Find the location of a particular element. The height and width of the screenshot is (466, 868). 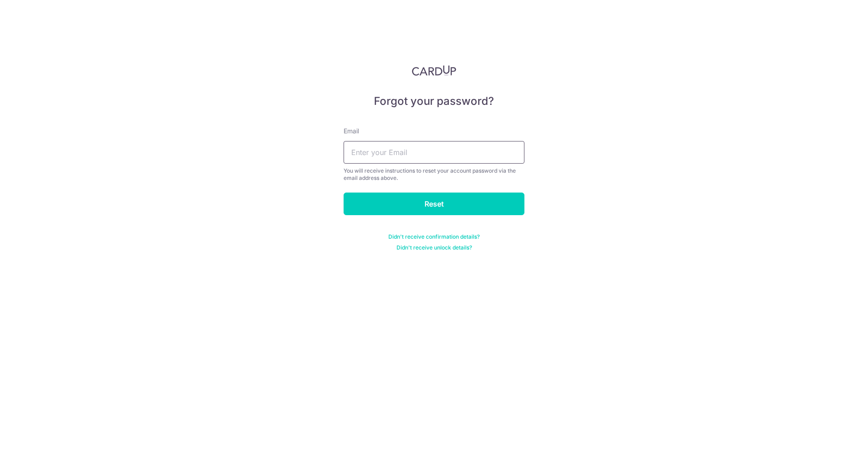

input: Enter your Email is located at coordinates (434, 152).